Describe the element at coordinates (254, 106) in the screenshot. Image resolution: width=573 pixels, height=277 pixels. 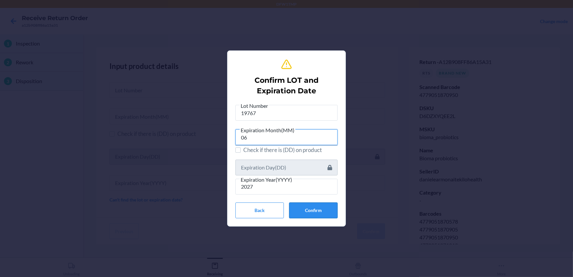
I see `span: Lot Number` at that location.